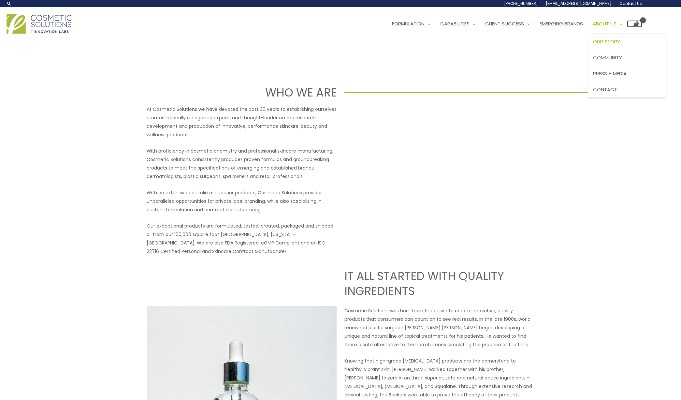 The image size is (681, 400). Describe the element at coordinates (455, 23) in the screenshot. I see `span: Capabilities` at that location.